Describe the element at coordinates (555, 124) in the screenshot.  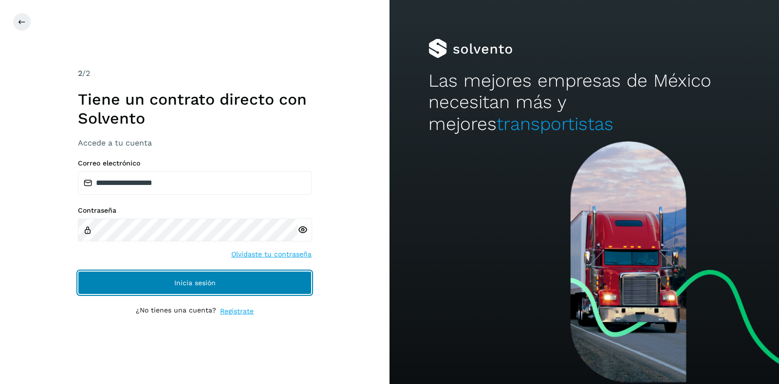
I see `span: transportistas` at that location.